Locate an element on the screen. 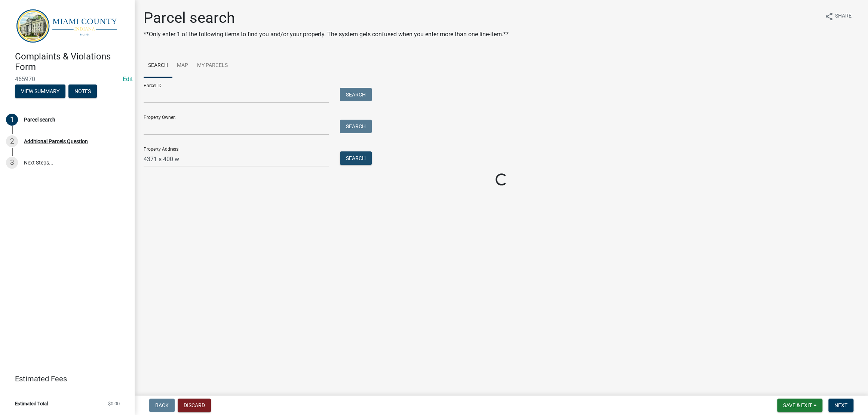  button: shareShare is located at coordinates (838, 16).